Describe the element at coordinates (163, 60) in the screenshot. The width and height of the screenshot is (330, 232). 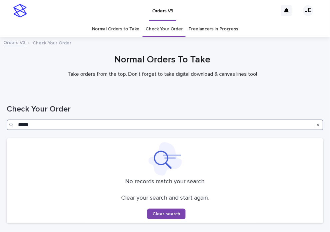
I see `h1: Normal Orders To Take` at that location.